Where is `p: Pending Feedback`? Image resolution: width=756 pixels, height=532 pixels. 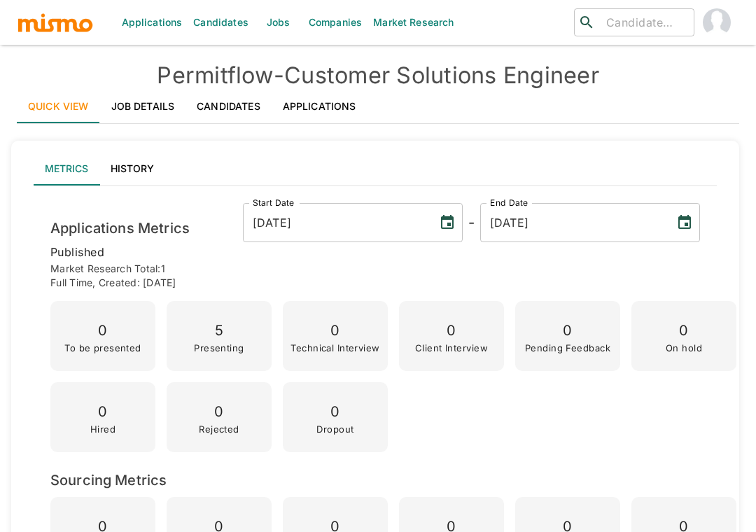
p: Pending Feedback is located at coordinates (568, 348).